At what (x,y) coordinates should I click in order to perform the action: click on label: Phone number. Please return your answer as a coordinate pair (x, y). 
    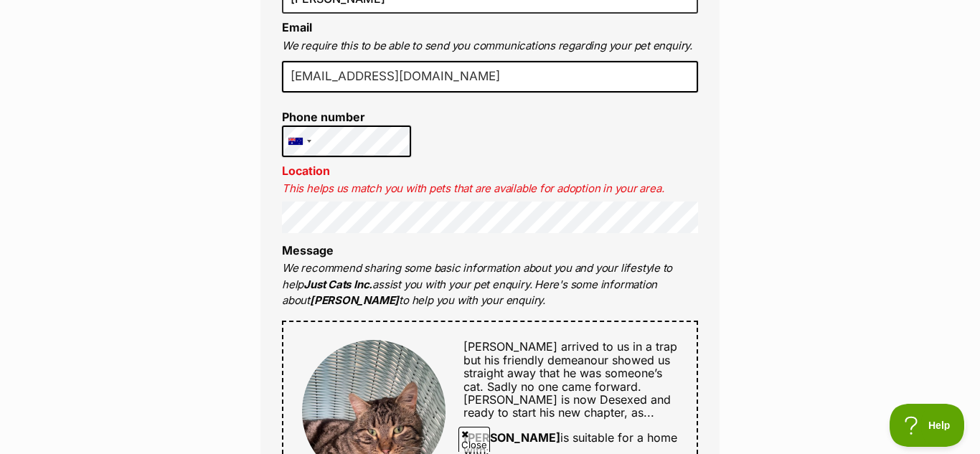
    Looking at the image, I should click on (347, 117).